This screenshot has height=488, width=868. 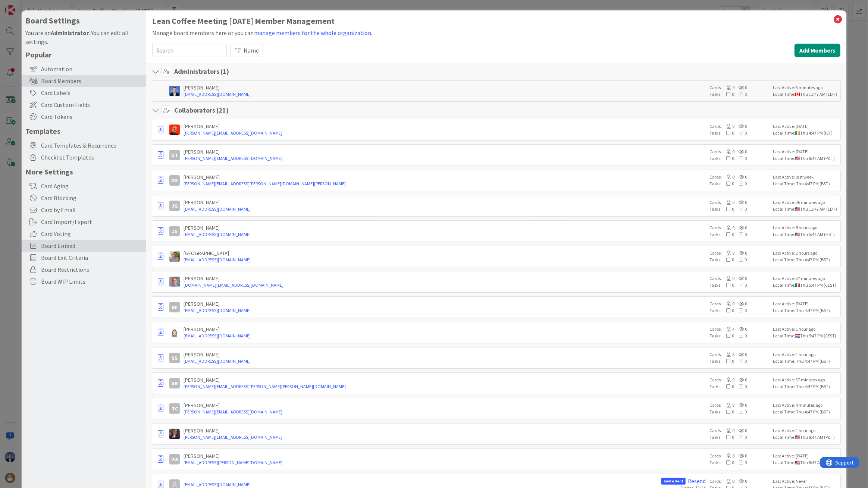 What do you see at coordinates (174, 206) in the screenshot?
I see `div: JG` at bounding box center [174, 206].